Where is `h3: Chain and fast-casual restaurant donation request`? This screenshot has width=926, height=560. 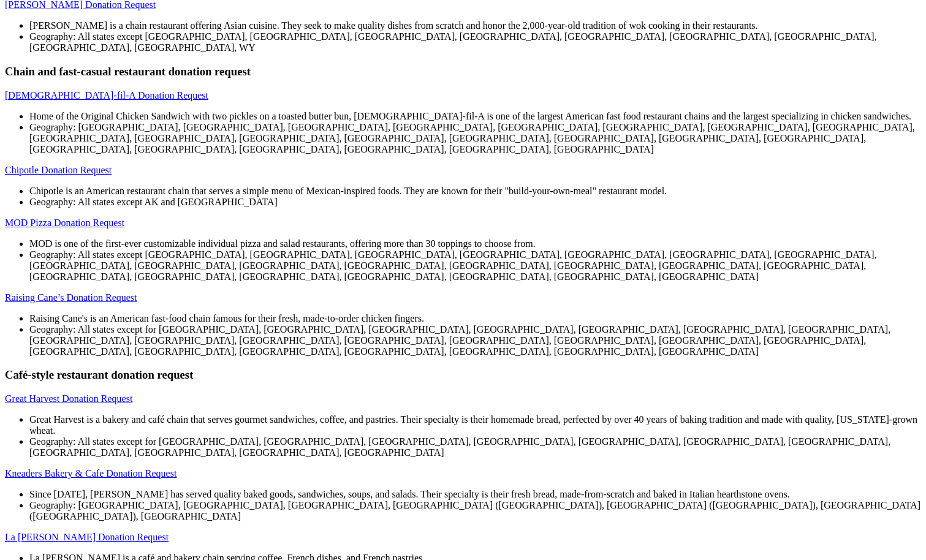
h3: Chain and fast-casual restaurant donation request is located at coordinates (462, 71).